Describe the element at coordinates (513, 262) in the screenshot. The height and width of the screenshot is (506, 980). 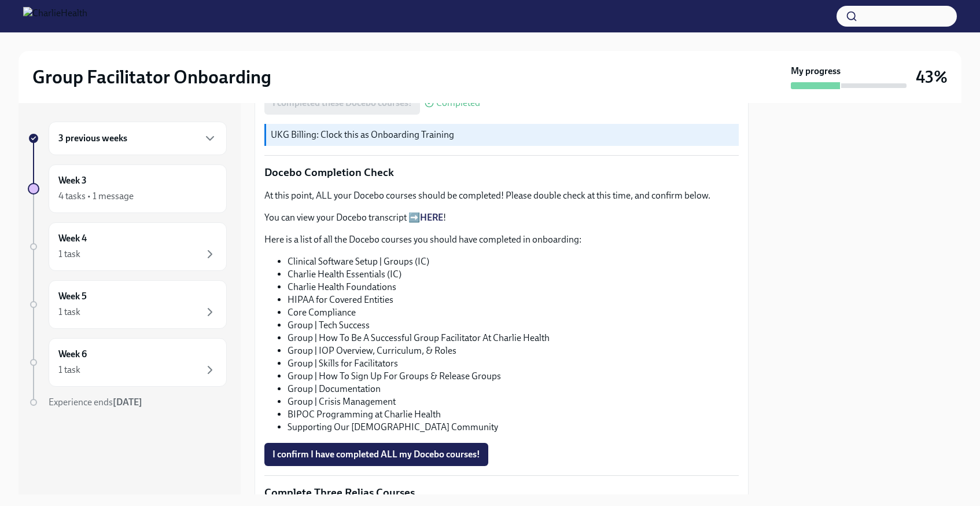
I see `li: Clinical Software Setup | Groups (IC)` at that location.